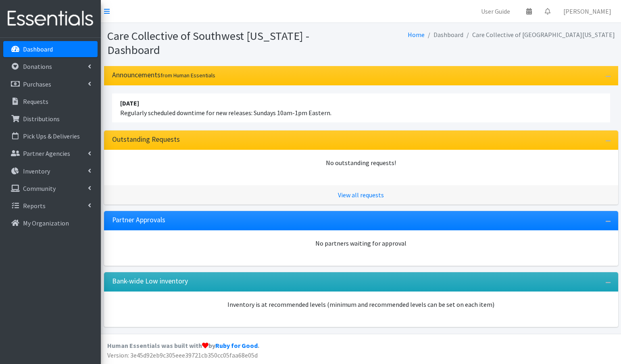  I want to click on div: No outstanding requests!, so click(361, 163).